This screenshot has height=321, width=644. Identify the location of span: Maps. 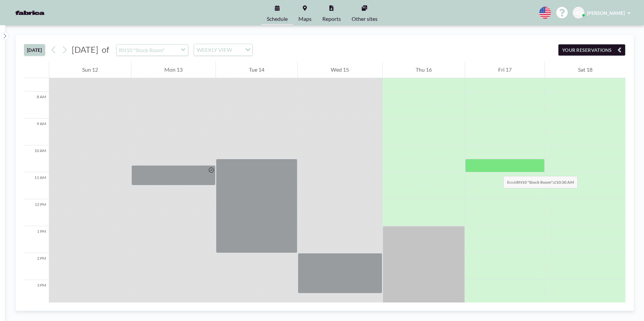
(305, 19).